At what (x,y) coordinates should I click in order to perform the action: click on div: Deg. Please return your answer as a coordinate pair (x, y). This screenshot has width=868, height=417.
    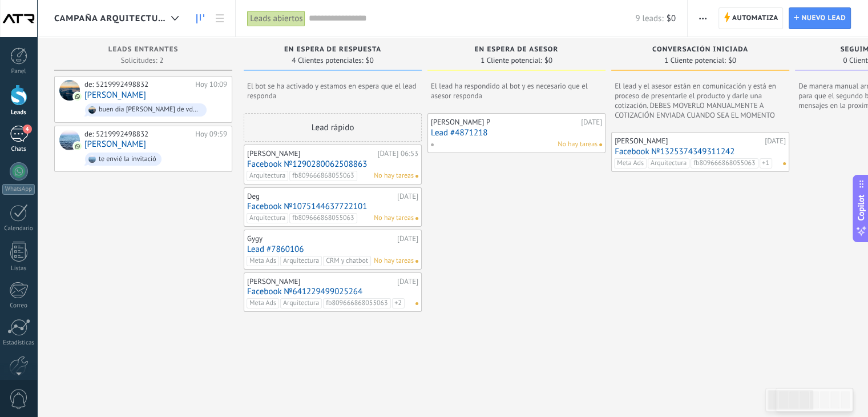
    Looking at the image, I should click on (321, 197).